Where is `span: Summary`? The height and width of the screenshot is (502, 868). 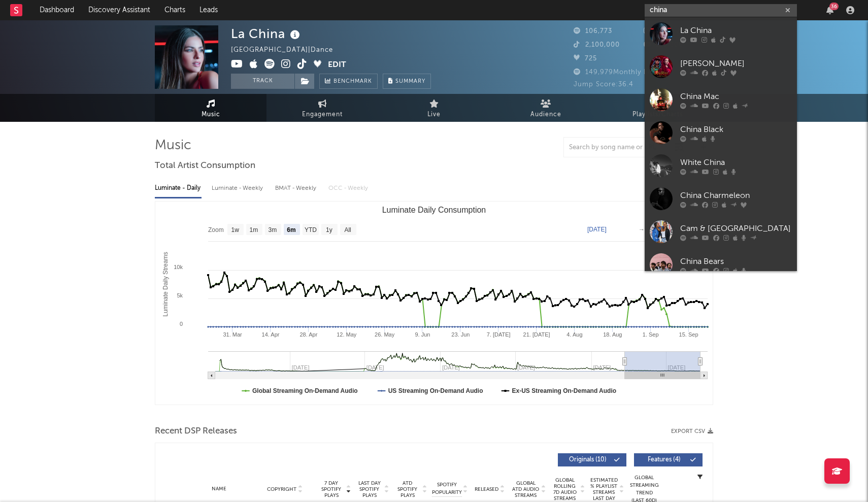
span: Summary is located at coordinates (411, 81).